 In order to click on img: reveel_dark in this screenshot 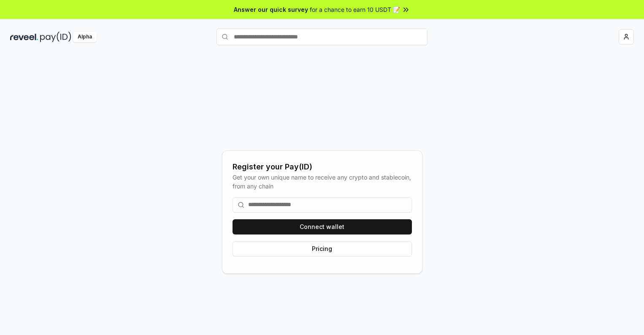, I will do `click(24, 37)`.